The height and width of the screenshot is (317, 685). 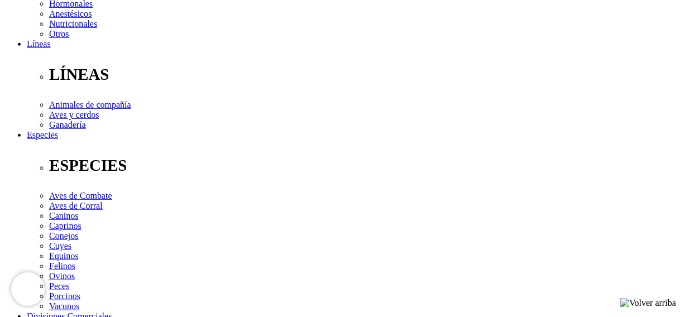 What do you see at coordinates (90, 104) in the screenshot?
I see `span: Animales de compañía` at bounding box center [90, 104].